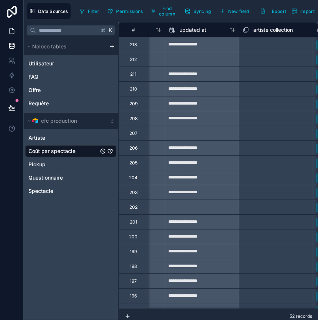 This screenshot has width=318, height=320. Describe the element at coordinates (234, 11) in the screenshot. I see `button: New field` at that location.